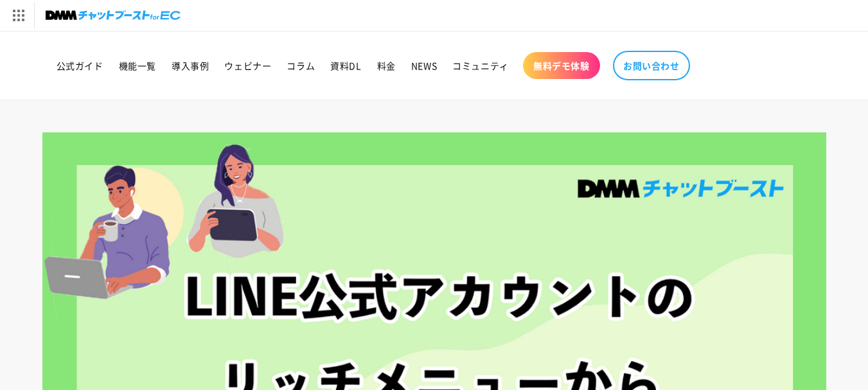  I want to click on a: コラム, so click(301, 66).